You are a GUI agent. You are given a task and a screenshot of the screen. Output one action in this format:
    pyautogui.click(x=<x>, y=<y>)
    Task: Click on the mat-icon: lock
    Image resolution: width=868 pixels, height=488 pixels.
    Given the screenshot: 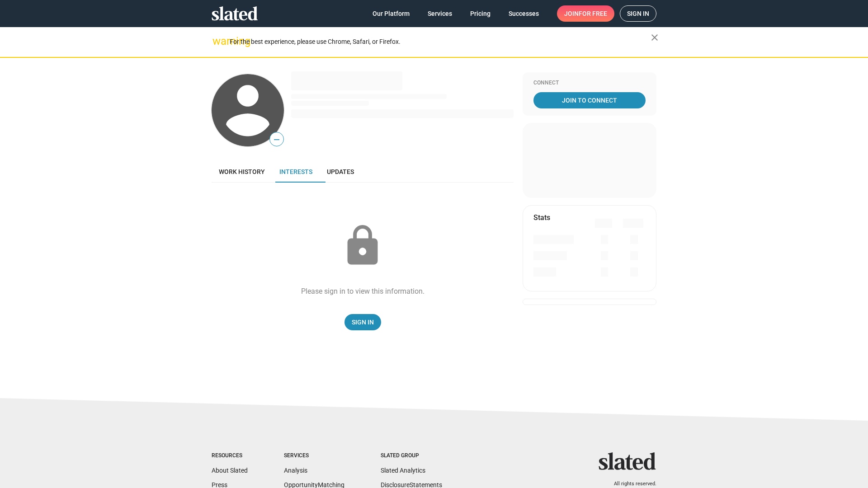 What is the action you would take?
    pyautogui.click(x=362, y=246)
    